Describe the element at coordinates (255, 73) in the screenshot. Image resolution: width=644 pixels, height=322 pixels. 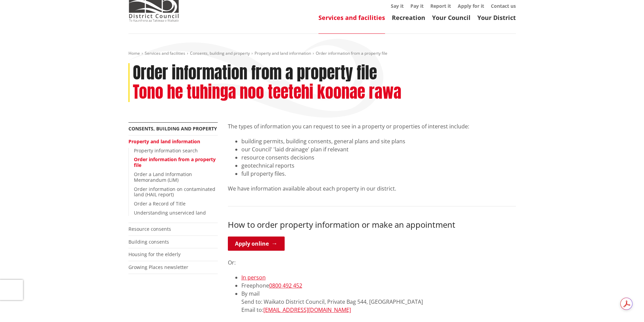
I see `h1: Order information from a property file` at that location.